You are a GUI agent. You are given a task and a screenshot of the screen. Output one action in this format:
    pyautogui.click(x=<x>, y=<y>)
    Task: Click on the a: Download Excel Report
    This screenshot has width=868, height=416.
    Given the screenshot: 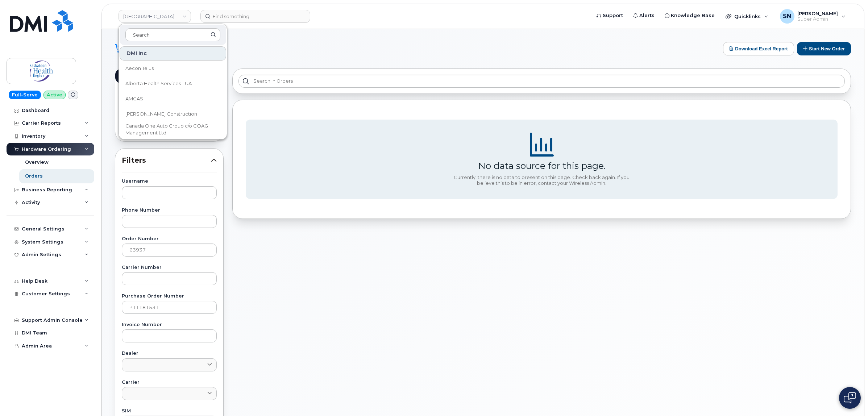 What is the action you would take?
    pyautogui.click(x=758, y=49)
    